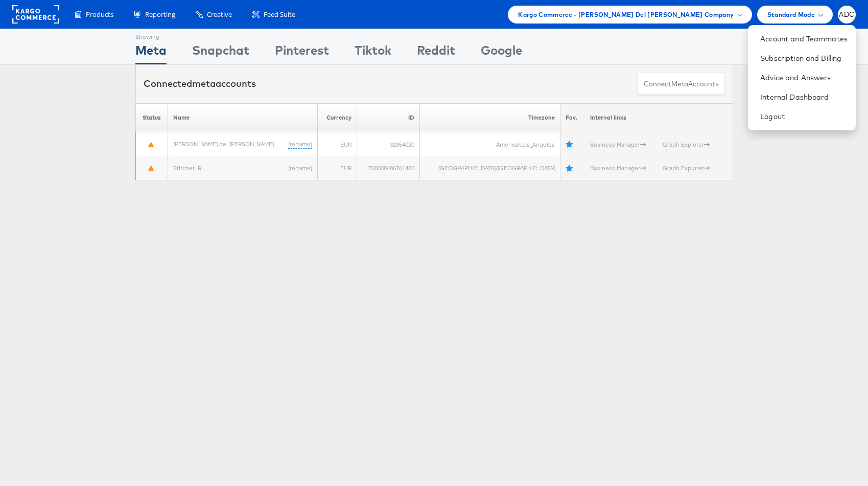 This screenshot has width=868, height=486. Describe the element at coordinates (151, 118) in the screenshot. I see `th: Status` at that location.